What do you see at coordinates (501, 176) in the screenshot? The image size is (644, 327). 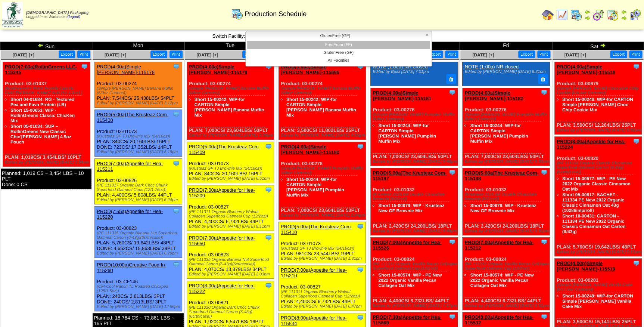 I see `a: PROD(5:00a)The Krusteaz Com-115198` at bounding box center [501, 176].